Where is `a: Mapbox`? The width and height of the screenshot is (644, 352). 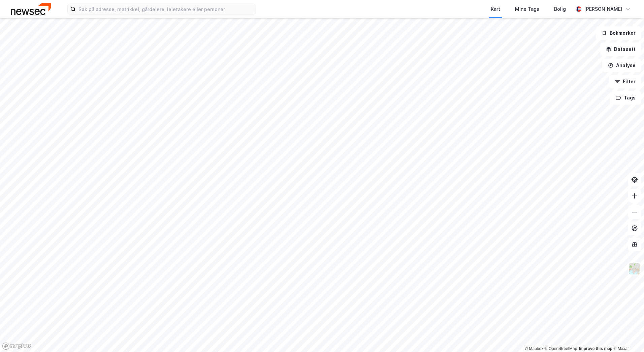
a: Mapbox is located at coordinates (534, 348).